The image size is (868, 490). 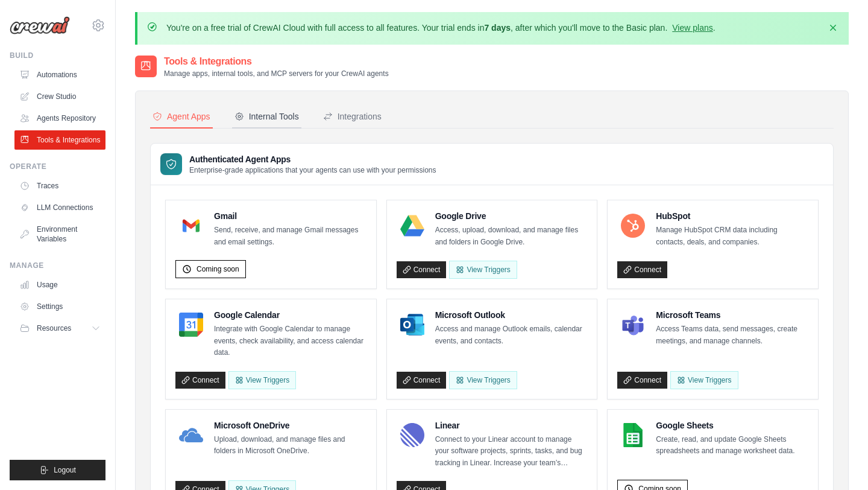 I want to click on p: Enterprise-grade applications that your agents can use with your permissions, so click(x=313, y=170).